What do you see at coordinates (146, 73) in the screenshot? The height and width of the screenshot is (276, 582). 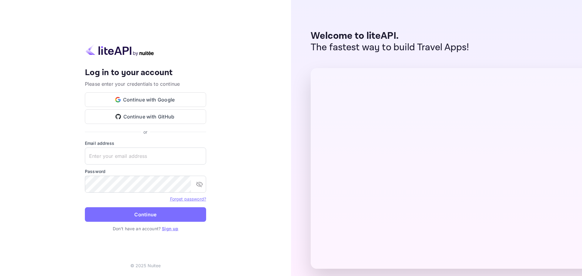 I see `h4: Log in to your account` at bounding box center [146, 73].